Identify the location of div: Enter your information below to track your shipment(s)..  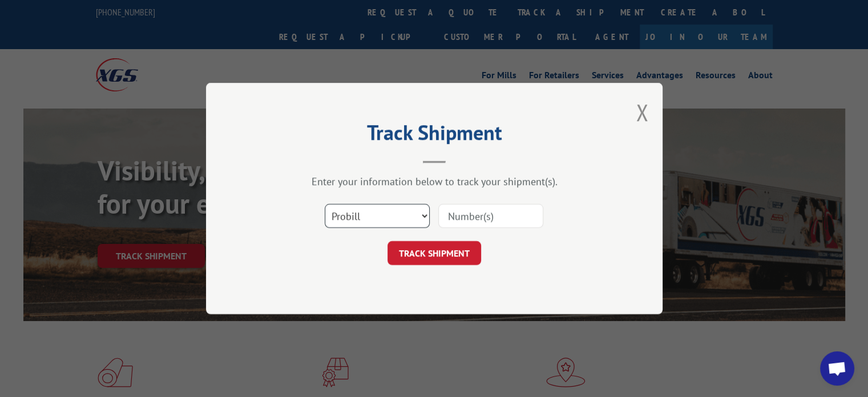
(435, 181).